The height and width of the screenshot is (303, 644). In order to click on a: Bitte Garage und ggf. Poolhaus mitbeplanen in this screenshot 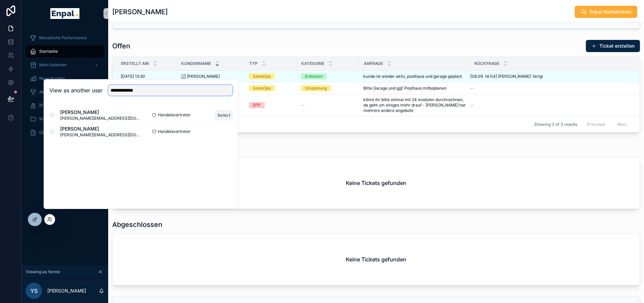, I will do `click(414, 88)`.